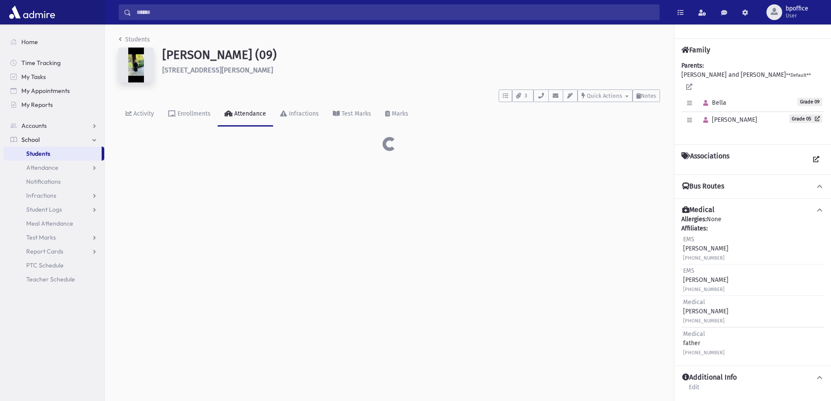  What do you see at coordinates (805, 119) in the screenshot?
I see `a: Grade 05` at bounding box center [805, 119].